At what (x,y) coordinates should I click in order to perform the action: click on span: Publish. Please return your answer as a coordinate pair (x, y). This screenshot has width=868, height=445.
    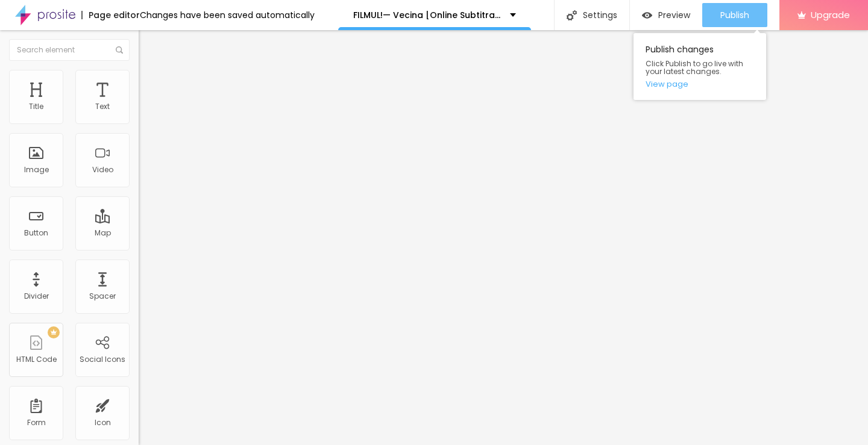
    Looking at the image, I should click on (735, 15).